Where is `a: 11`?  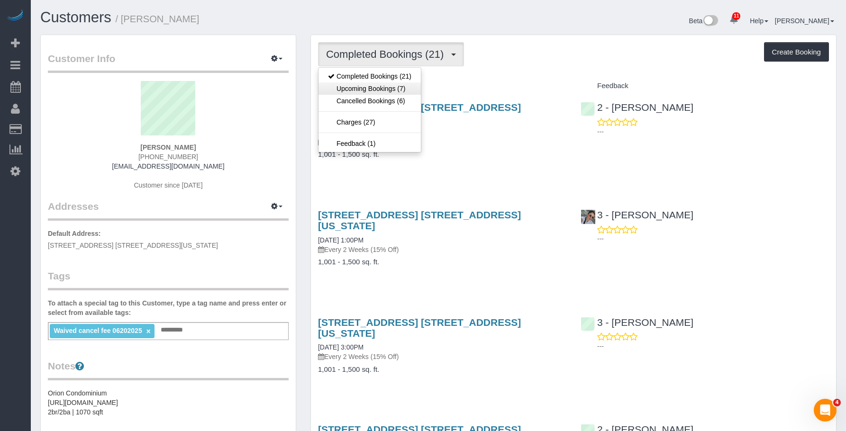
a: 11 is located at coordinates (734, 20).